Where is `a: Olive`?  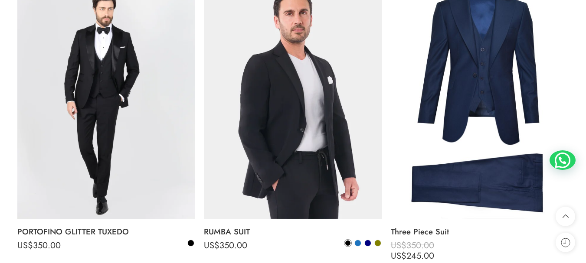
a: Olive is located at coordinates (378, 243).